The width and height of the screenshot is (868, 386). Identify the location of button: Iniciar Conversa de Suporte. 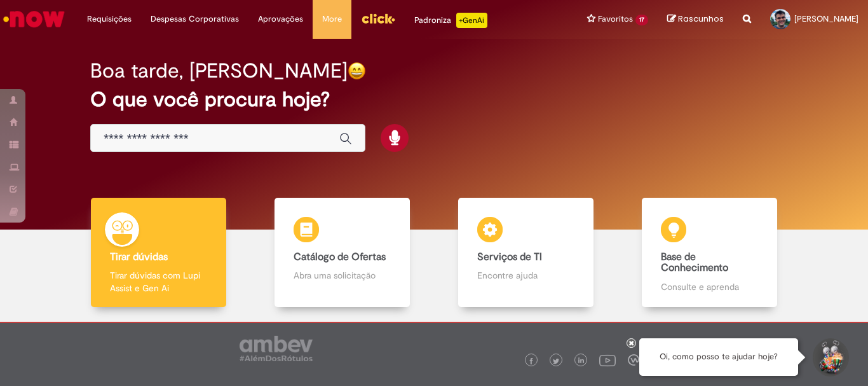
(830, 358).